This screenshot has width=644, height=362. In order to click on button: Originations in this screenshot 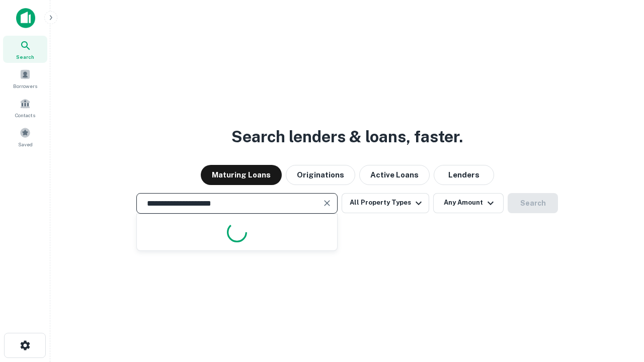, I will do `click(321, 175)`.